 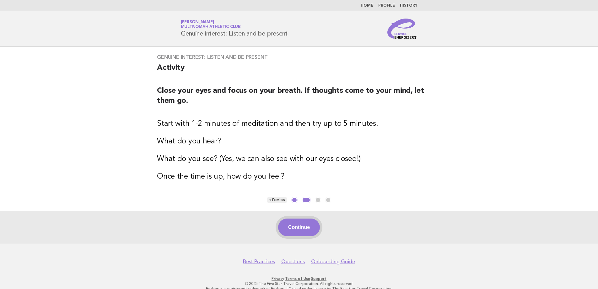 I want to click on button: 2, so click(x=306, y=200).